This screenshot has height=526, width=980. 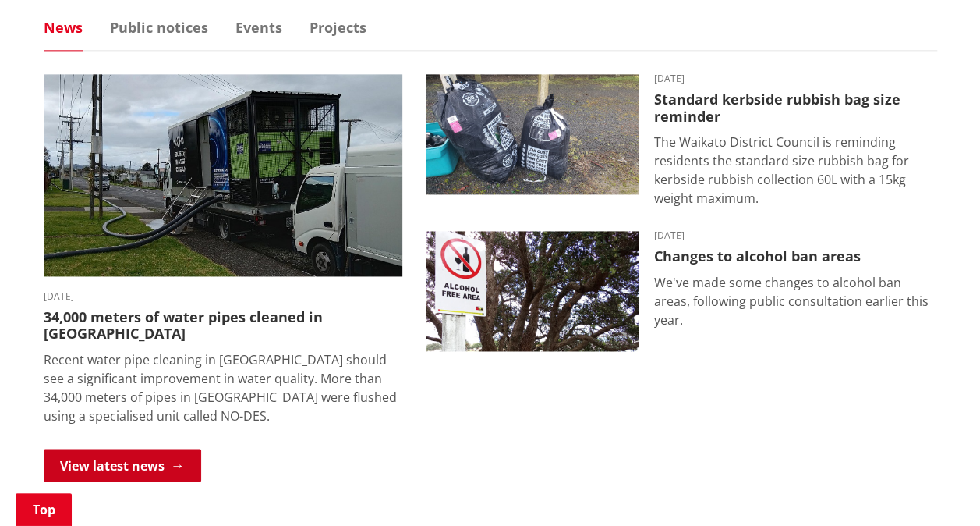 What do you see at coordinates (532, 135) in the screenshot?
I see `img: 20250825_074435` at bounding box center [532, 135].